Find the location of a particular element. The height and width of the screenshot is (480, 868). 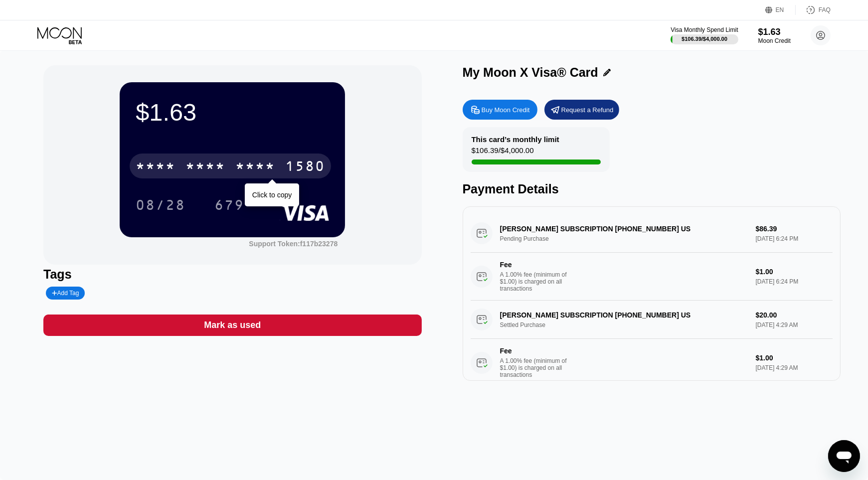

div: $1.63Moon Credit is located at coordinates (774, 35).